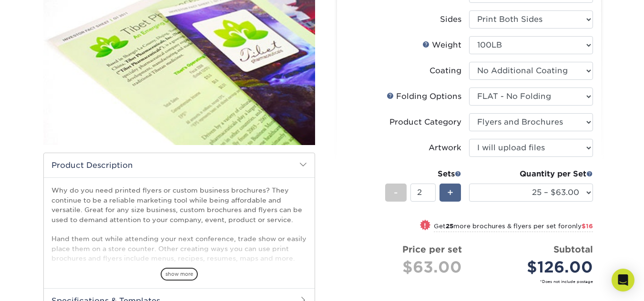  What do you see at coordinates (432, 249) in the screenshot?
I see `strong: Price per set` at bounding box center [432, 249].